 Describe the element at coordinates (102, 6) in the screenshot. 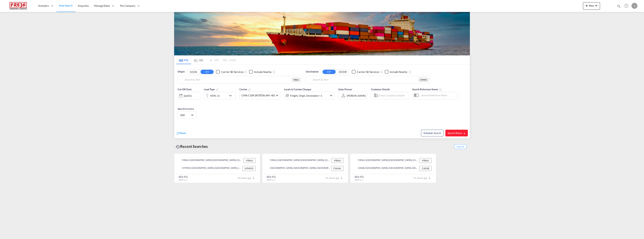

I see `span: Manage Rates` at that location.